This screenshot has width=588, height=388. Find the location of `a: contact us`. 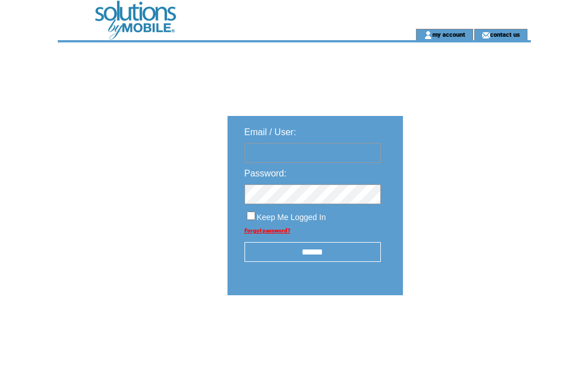

a: contact us is located at coordinates (505, 34).